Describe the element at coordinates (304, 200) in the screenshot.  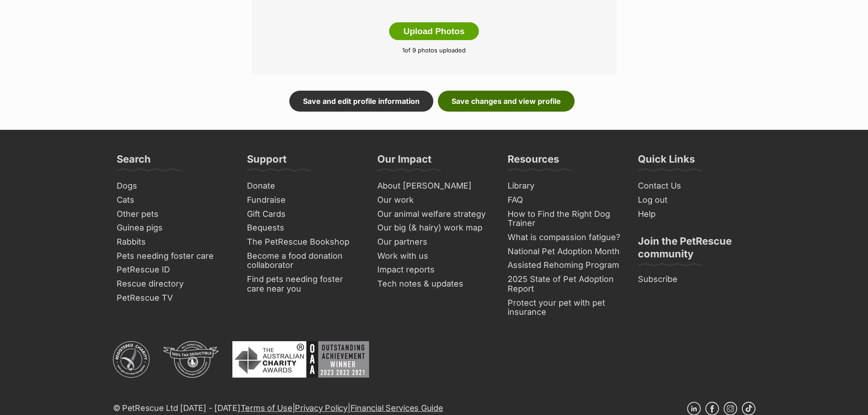
I see `a: Fundraise` at that location.